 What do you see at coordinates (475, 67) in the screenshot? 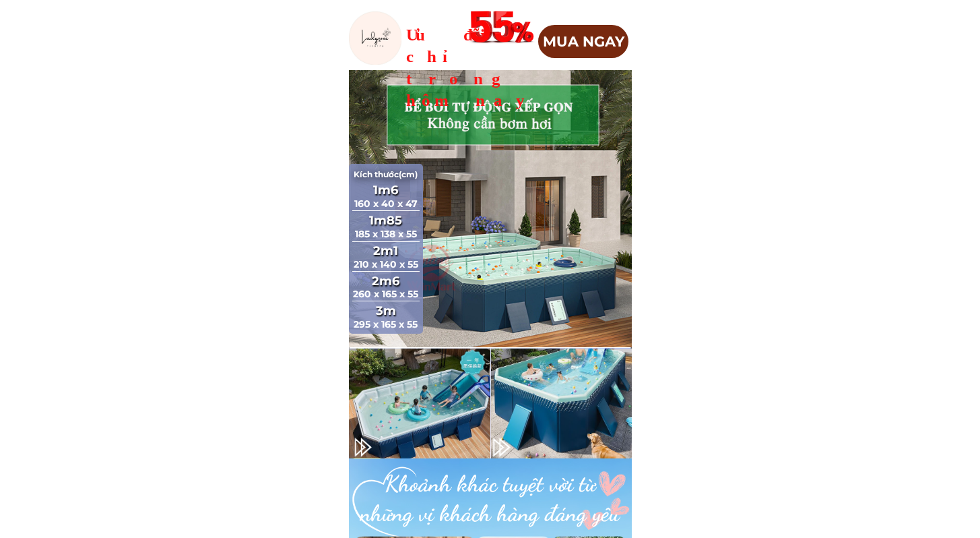
I see `h3: Ưu đãi chỉ trong hôm nay` at bounding box center [475, 67].